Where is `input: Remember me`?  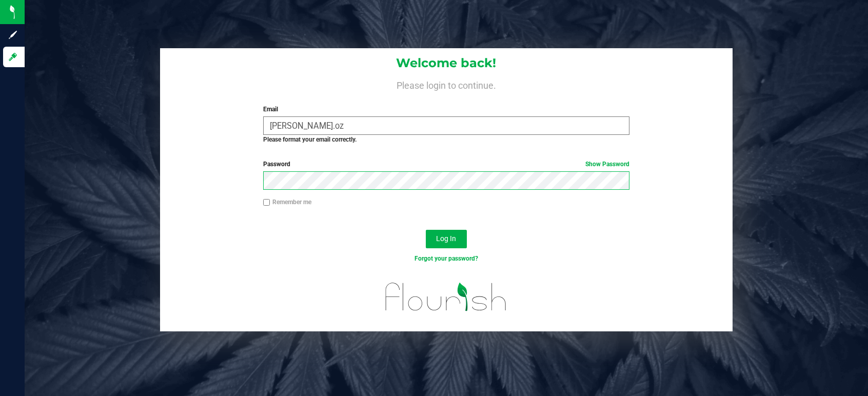 input: Remember me is located at coordinates (267, 202).